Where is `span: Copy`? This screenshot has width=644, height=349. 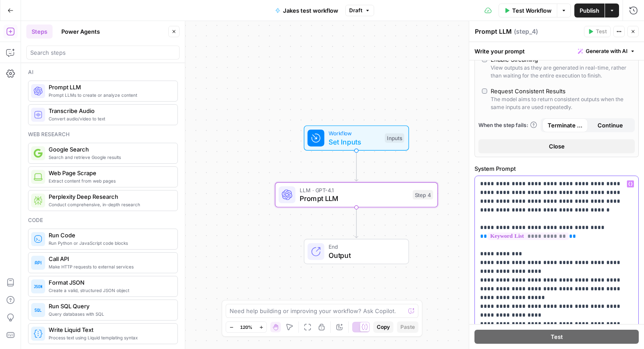 span: Copy is located at coordinates (384, 327).